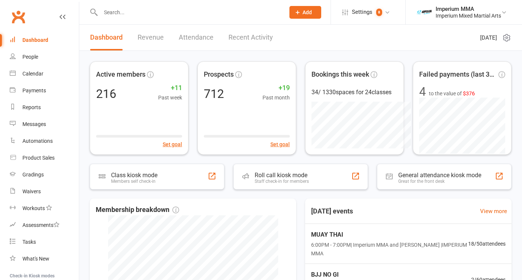  I want to click on span: Failed payments (last 30d), so click(458, 74).